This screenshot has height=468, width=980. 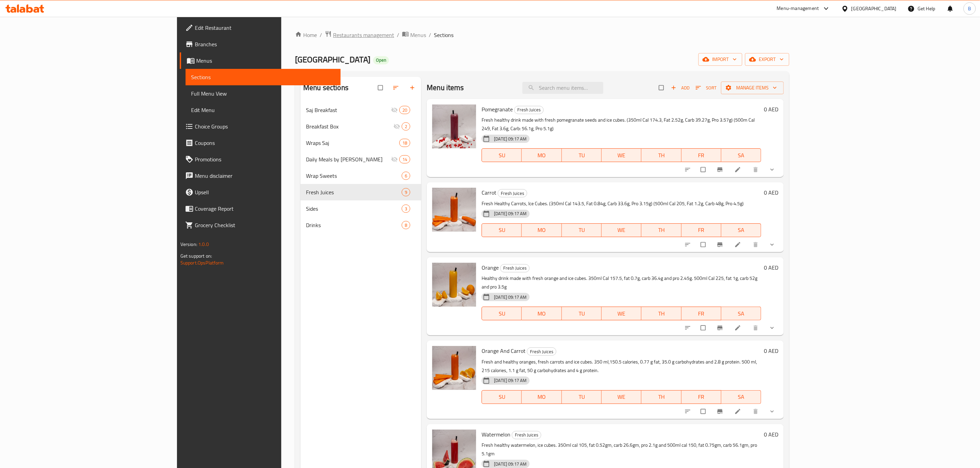 I want to click on a: Choice Groups, so click(x=260, y=126).